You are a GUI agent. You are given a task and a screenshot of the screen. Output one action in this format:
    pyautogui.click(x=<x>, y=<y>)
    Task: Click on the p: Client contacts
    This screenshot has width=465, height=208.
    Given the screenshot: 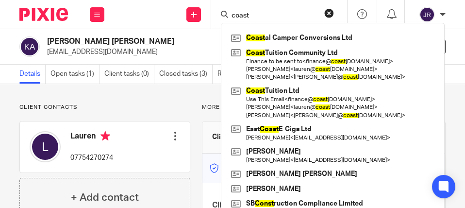 What is the action you would take?
    pyautogui.click(x=105, y=107)
    